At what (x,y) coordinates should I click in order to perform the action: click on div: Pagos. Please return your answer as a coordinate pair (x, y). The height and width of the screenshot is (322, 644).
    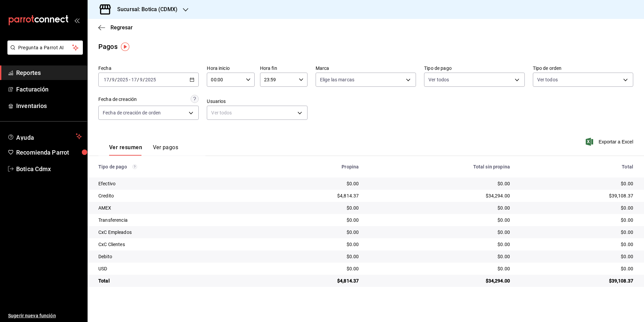
    Looking at the image, I should click on (108, 46).